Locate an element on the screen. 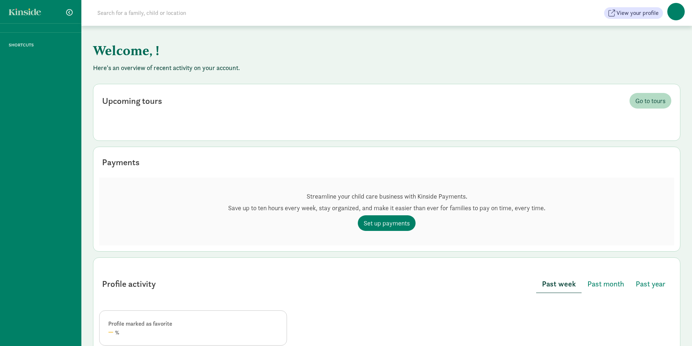 The image size is (692, 346). div: Payments is located at coordinates (121, 162).